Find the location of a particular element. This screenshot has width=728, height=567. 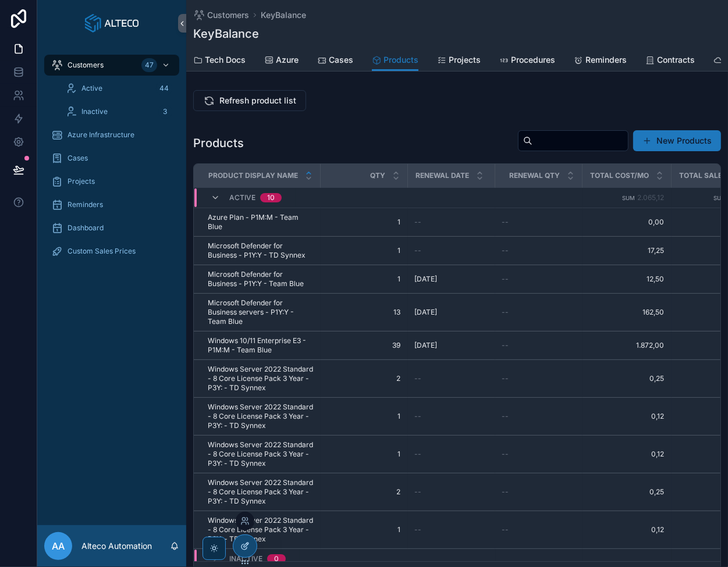

span: Qty is located at coordinates (378, 176).